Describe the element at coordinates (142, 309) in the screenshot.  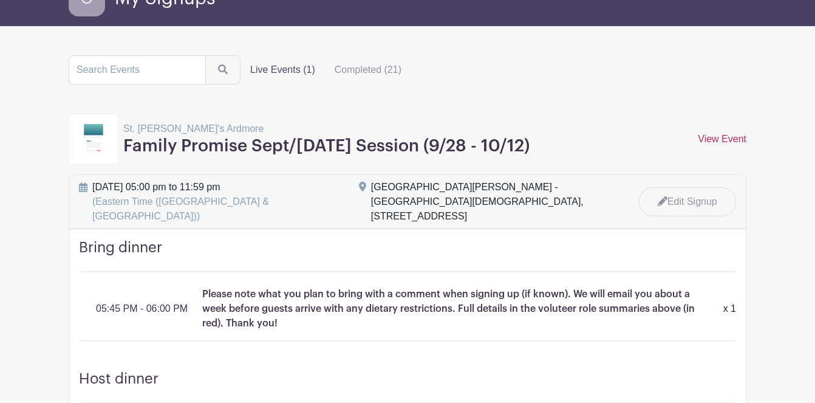
I see `p: 05:45 PM - 06:00 PM` at that location.